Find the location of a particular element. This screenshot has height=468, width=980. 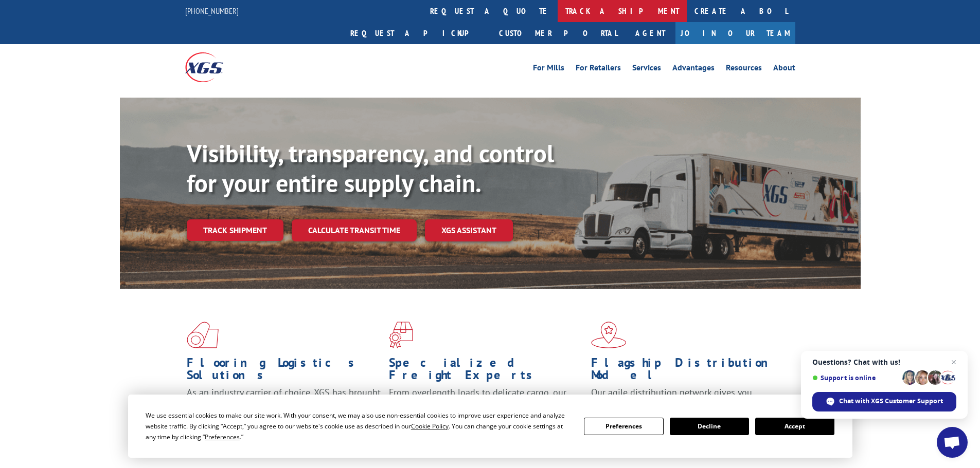

a: Advantages is located at coordinates (694, 69).